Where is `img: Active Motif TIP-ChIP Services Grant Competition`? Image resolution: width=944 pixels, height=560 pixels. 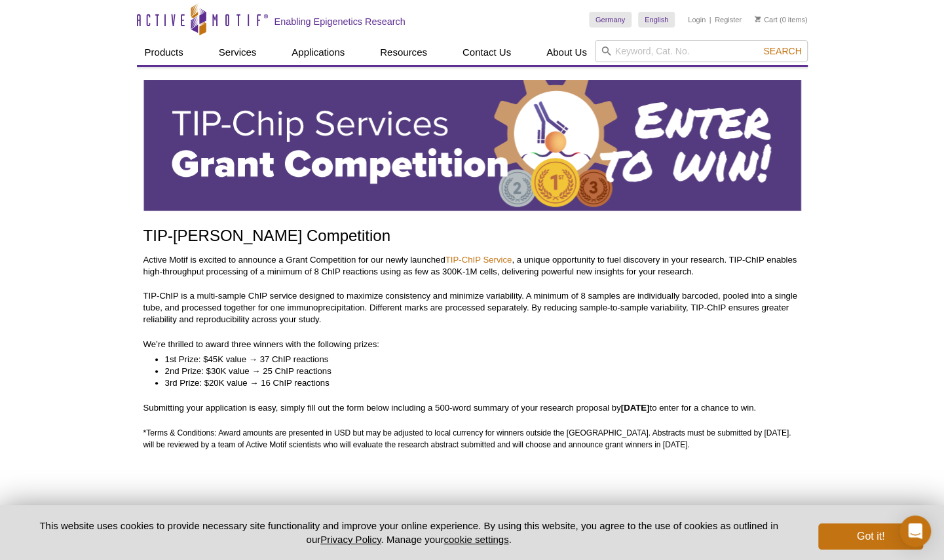
img: Active Motif TIP-ChIP Services Grant Competition is located at coordinates (472, 145).